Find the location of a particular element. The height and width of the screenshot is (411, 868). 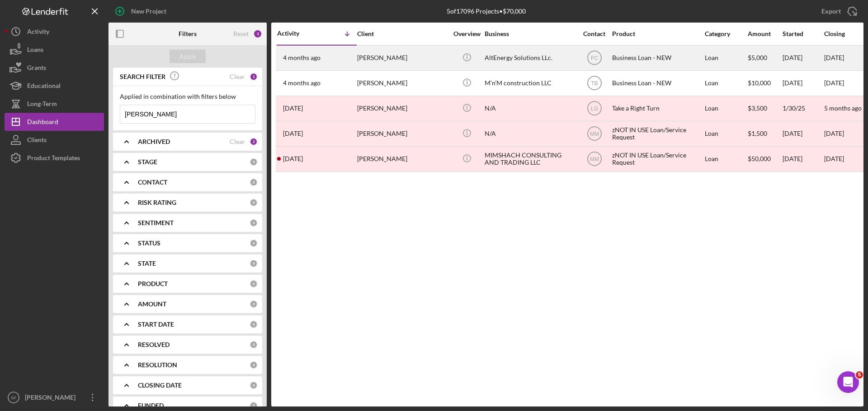

text: MM is located at coordinates (594, 159).